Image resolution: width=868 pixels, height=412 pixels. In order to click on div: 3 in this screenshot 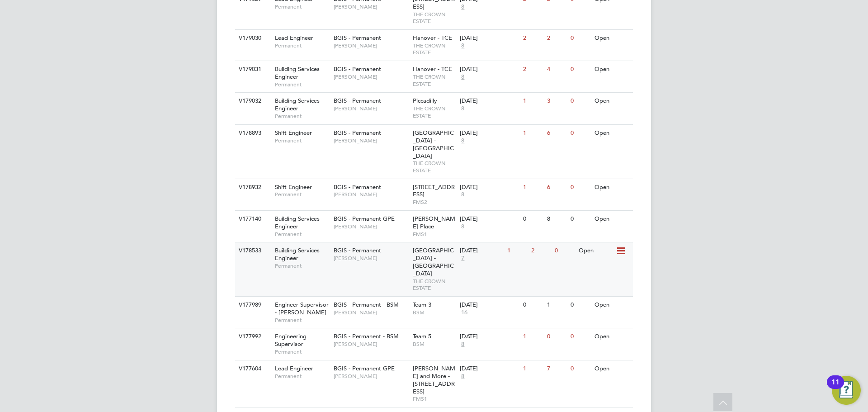, I will do `click(556, 101)`.